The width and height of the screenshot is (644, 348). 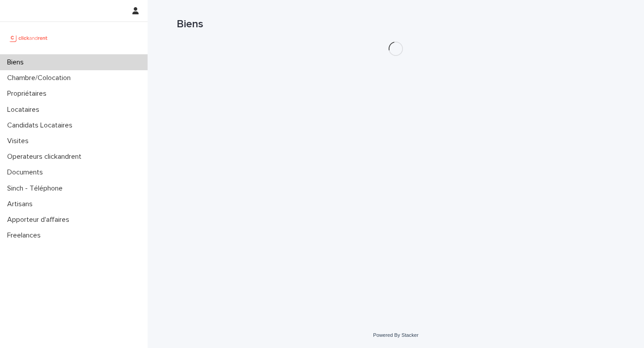 What do you see at coordinates (25, 110) in the screenshot?
I see `p: Locataires` at bounding box center [25, 110].